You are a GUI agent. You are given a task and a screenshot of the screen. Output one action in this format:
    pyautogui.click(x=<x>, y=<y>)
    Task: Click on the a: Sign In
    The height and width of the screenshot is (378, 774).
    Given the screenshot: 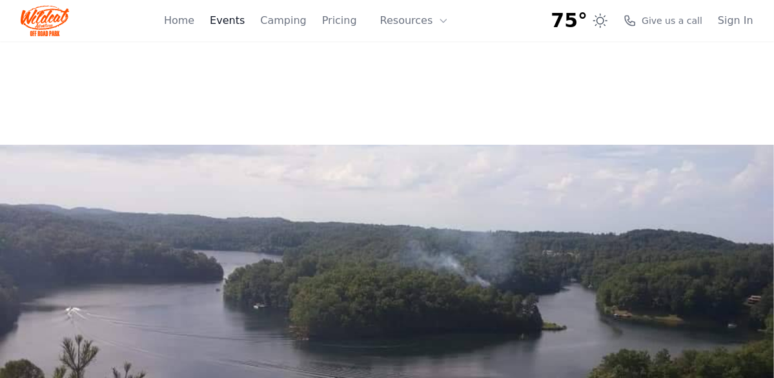 What is the action you would take?
    pyautogui.click(x=735, y=21)
    